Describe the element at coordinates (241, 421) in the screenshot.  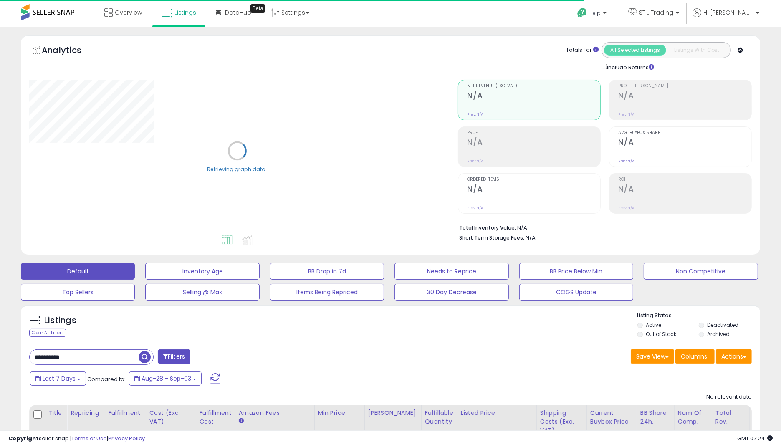
I see `small: Amazon Fees.` at that location.